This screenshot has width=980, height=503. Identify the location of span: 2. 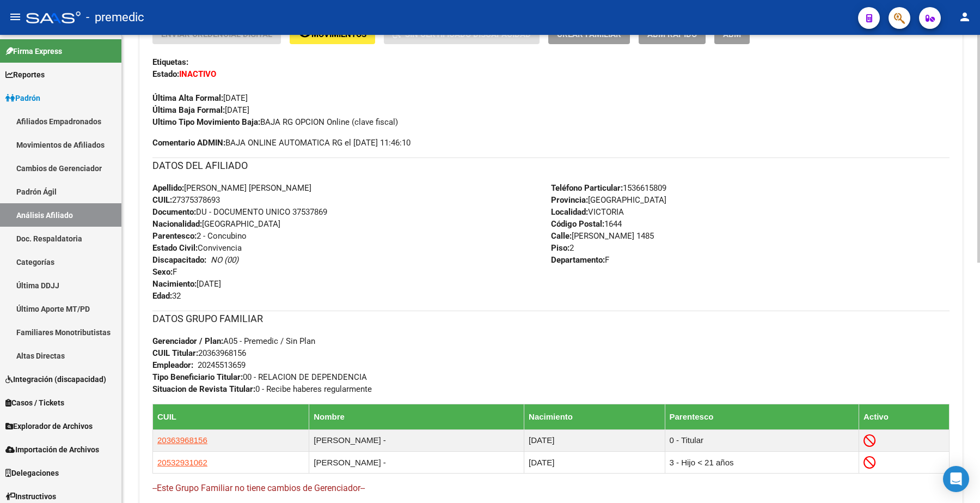
(562, 248).